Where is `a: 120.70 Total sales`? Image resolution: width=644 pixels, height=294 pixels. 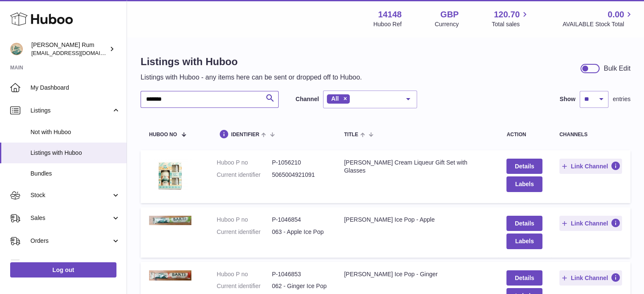 a: 120.70 Total sales is located at coordinates (510, 18).